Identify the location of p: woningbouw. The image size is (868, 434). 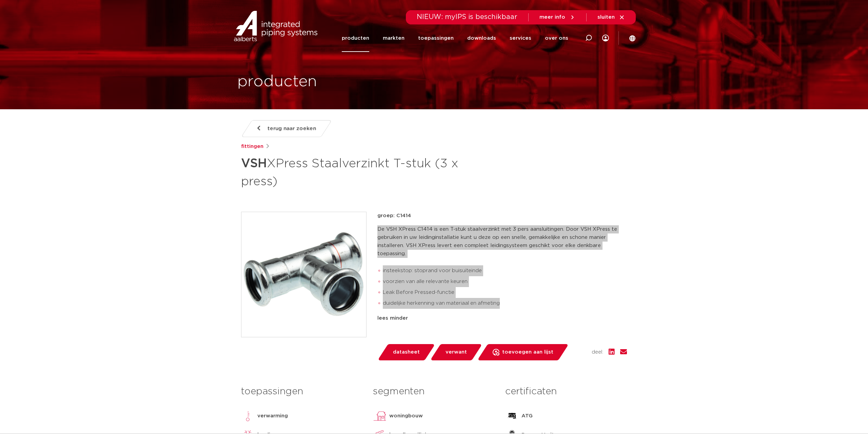
(406, 416).